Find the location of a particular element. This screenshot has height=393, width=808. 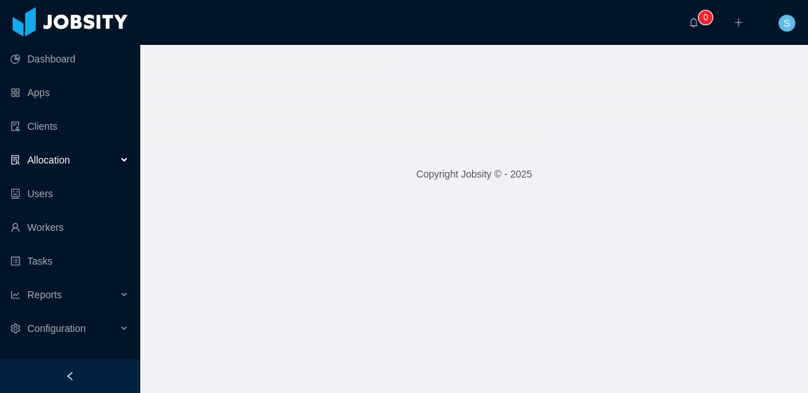

span: Allocation is located at coordinates (48, 160).